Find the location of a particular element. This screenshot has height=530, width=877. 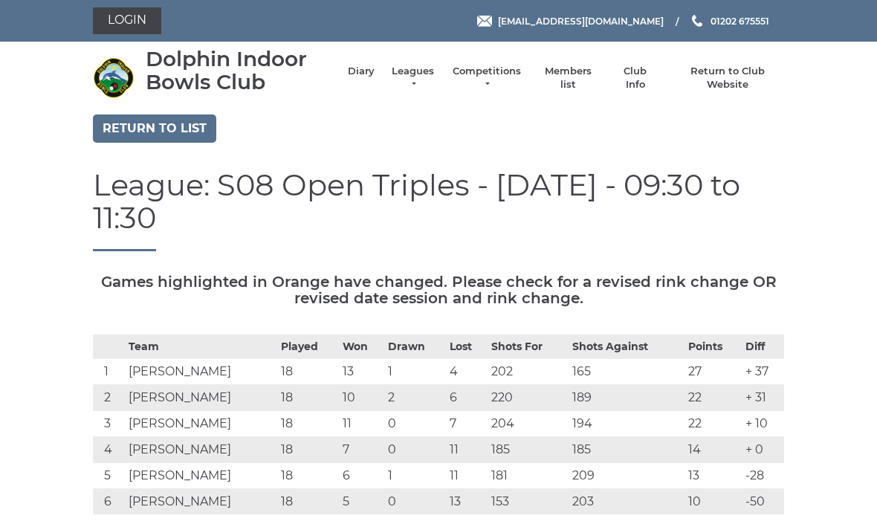

td: 27 is located at coordinates (713, 371).